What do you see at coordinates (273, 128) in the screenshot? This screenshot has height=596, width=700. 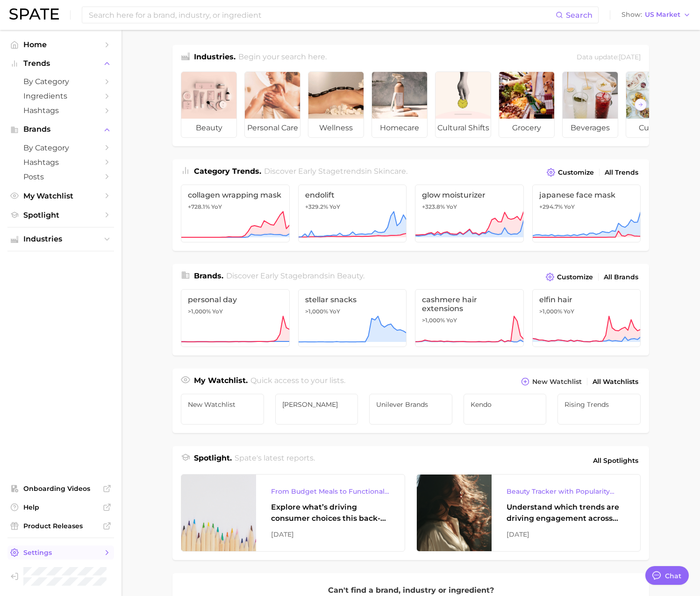 I see `span: personal care` at bounding box center [273, 128].